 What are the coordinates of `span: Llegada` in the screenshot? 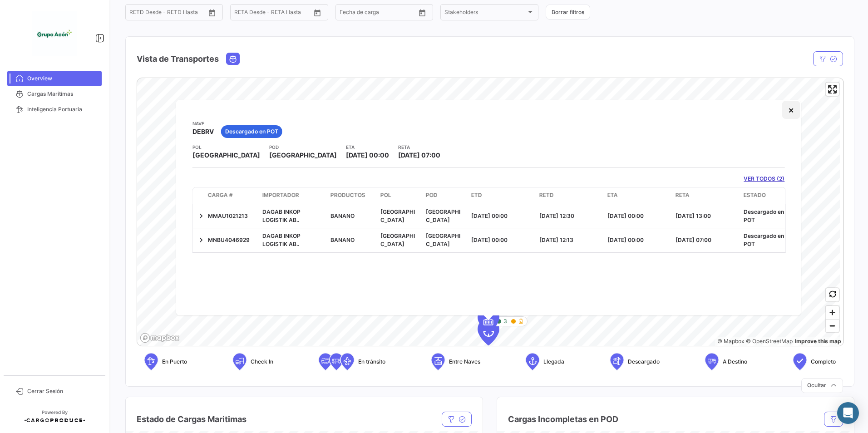 It's located at (554, 362).